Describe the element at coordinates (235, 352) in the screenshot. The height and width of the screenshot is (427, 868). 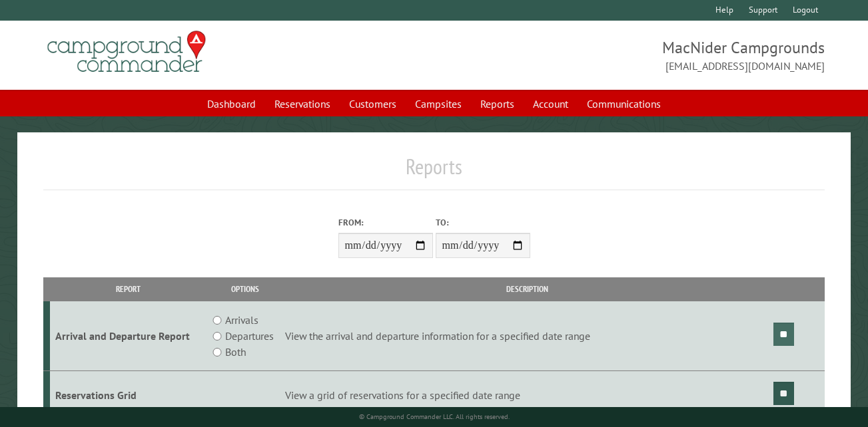
I see `label: Both` at that location.